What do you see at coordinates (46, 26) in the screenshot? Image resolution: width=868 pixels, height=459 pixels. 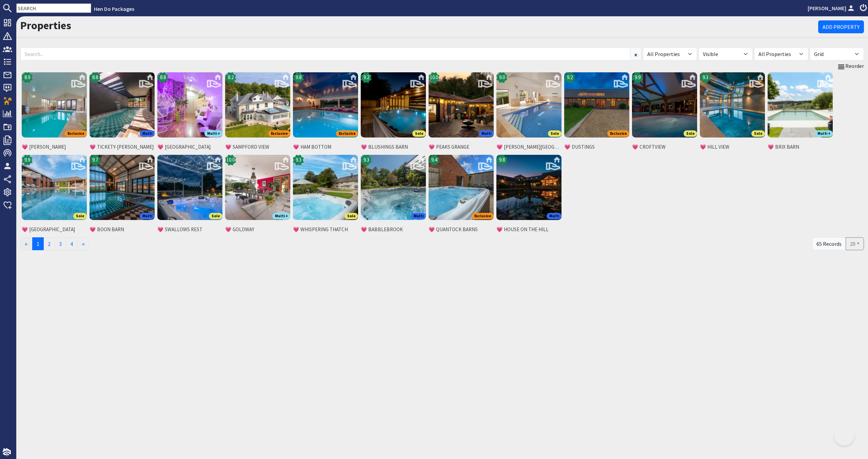 I see `a: Properties` at bounding box center [46, 26].